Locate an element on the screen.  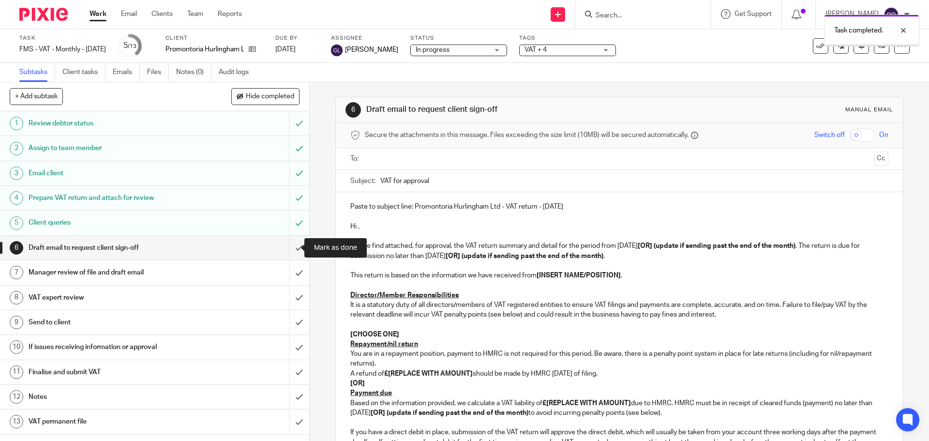
a: Emails is located at coordinates (126, 72).